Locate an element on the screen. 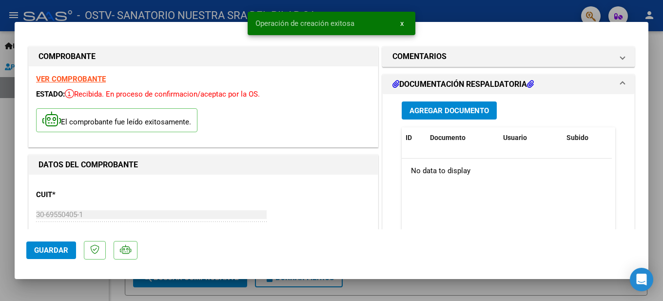 The height and width of the screenshot is (301, 663). div: No data to display is located at coordinates (507, 171).